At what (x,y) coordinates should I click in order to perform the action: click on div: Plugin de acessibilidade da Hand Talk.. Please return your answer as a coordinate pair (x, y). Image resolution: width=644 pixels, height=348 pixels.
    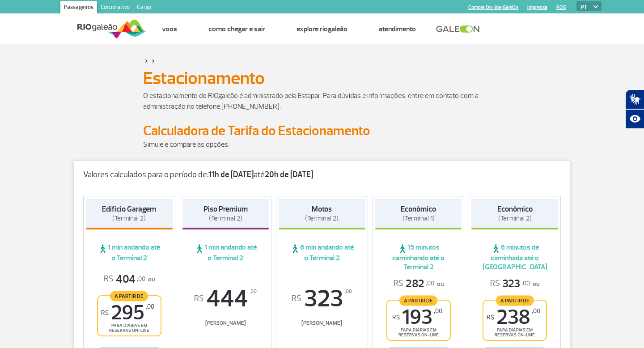
    Looking at the image, I should click on (635, 109).